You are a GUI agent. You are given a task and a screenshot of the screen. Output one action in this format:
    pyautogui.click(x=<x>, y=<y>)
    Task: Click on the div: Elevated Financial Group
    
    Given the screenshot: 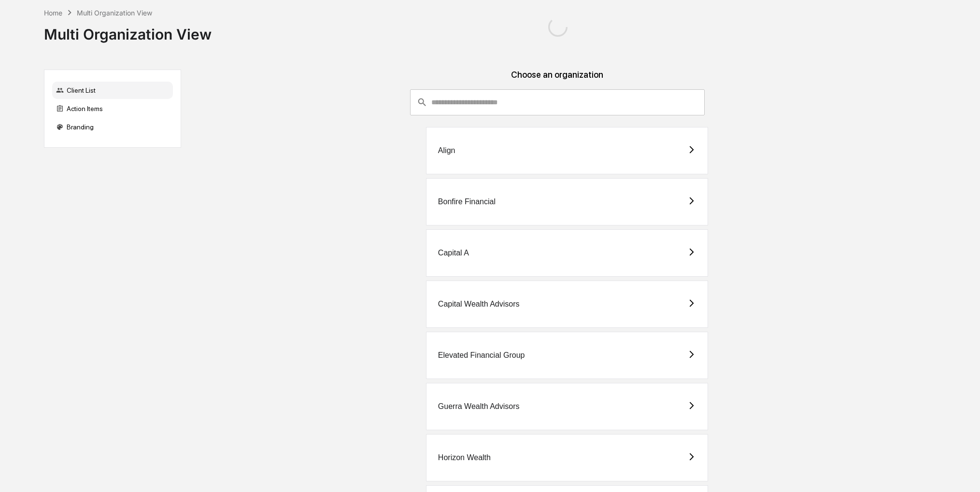 What is the action you would take?
    pyautogui.click(x=481, y=355)
    